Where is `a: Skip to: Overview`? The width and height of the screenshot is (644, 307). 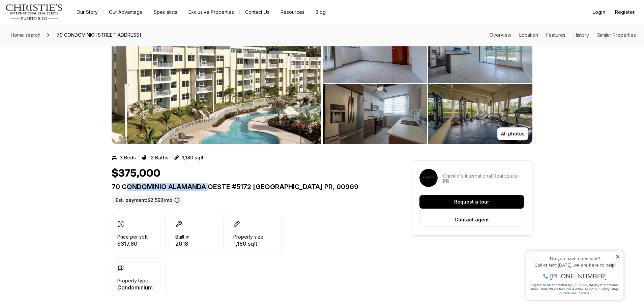
a: Skip to: Overview is located at coordinates (501, 34).